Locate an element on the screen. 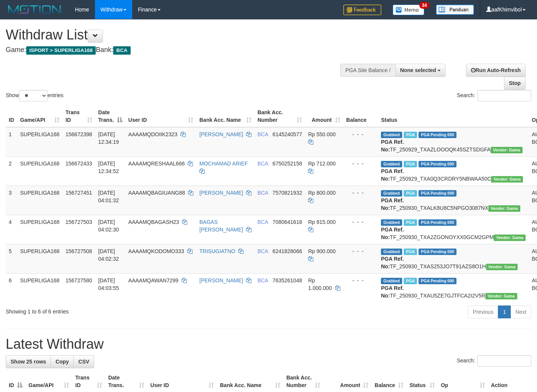  h4: Game: Bank: is located at coordinates (178, 50).